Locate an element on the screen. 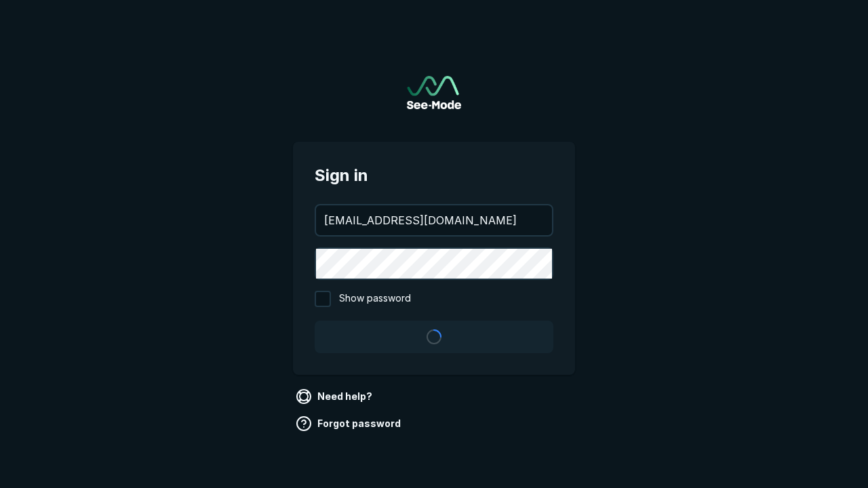 The height and width of the screenshot is (488, 868). input: your@email.com is located at coordinates (434, 220).